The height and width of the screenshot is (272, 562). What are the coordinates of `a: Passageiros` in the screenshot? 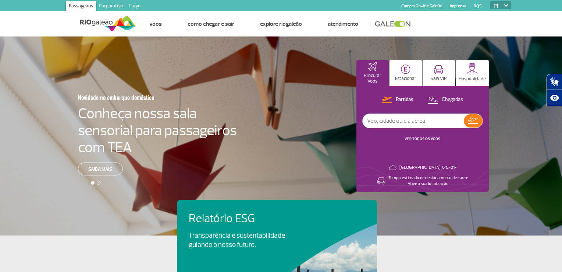 It's located at (81, 7).